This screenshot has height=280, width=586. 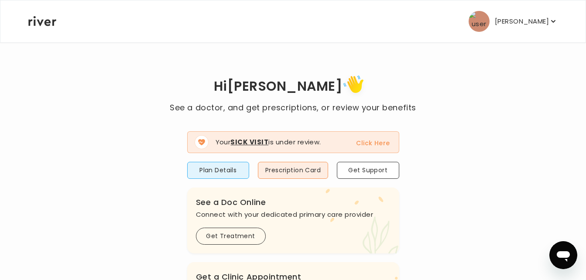 What do you see at coordinates (231, 236) in the screenshot?
I see `button: Get Treatment` at bounding box center [231, 236].